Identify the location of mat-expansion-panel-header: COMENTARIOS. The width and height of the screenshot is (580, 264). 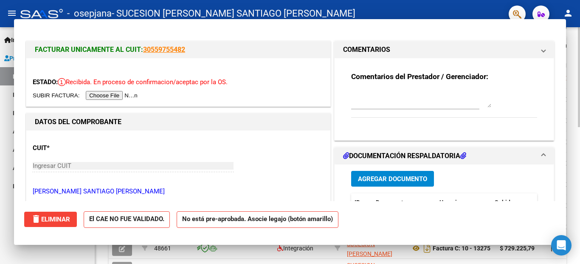
(444, 50).